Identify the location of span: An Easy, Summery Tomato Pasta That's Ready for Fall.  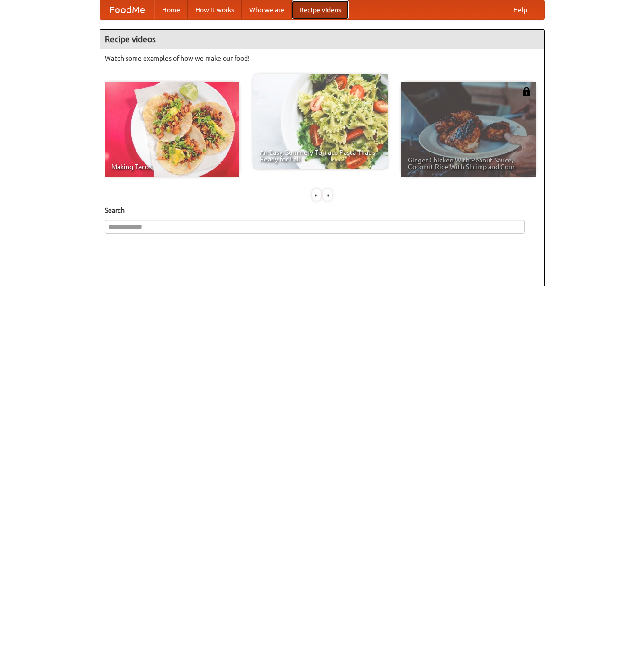
(320, 156).